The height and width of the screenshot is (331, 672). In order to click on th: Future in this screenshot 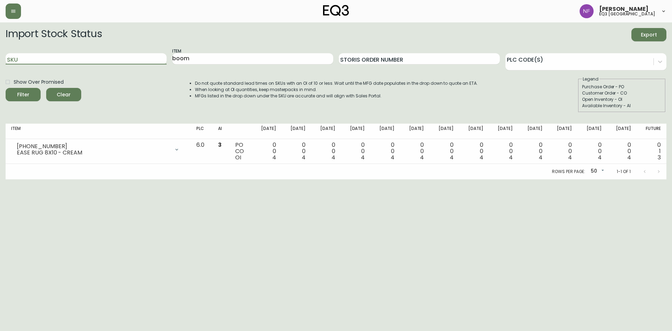, I will do `click(652, 131)`.